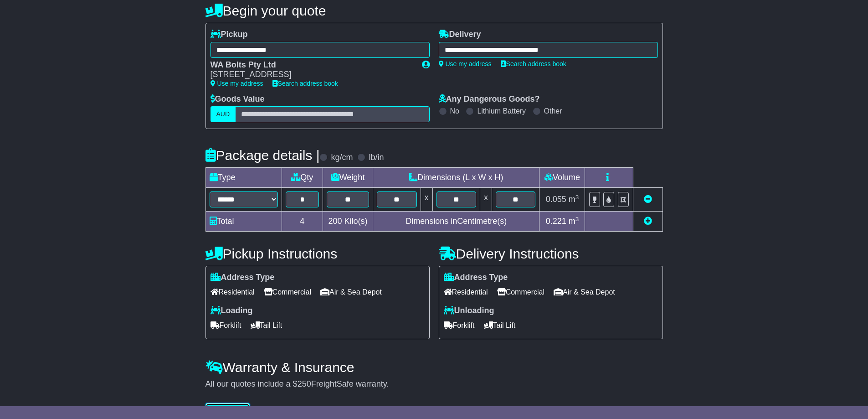  What do you see at coordinates (262, 155) in the screenshot?
I see `h4: Package details |` at bounding box center [262, 155].